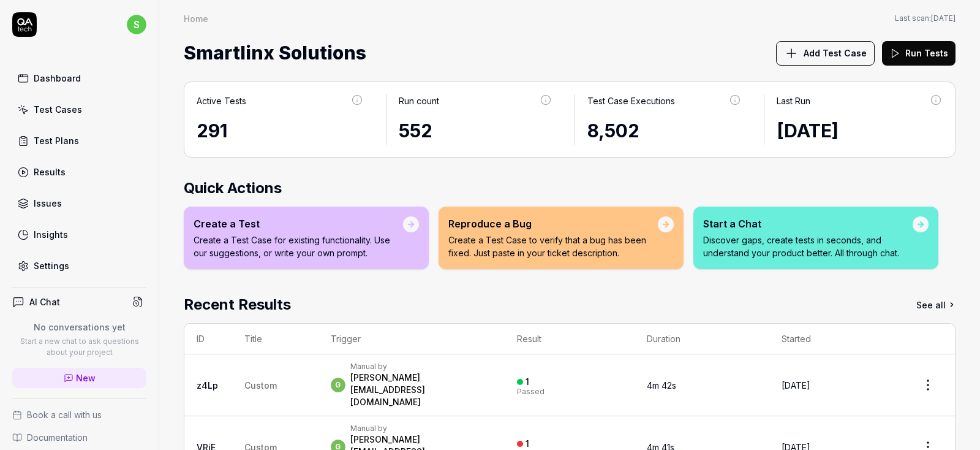  Describe the element at coordinates (79, 437) in the screenshot. I see `a: Documentation` at that location.